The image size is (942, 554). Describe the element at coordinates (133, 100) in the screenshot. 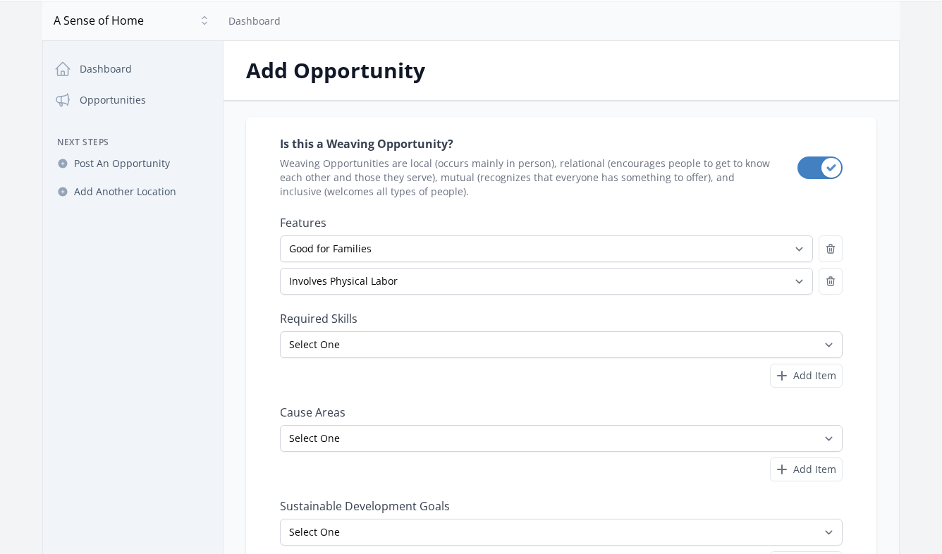

I see `a: Opportunities` at that location.